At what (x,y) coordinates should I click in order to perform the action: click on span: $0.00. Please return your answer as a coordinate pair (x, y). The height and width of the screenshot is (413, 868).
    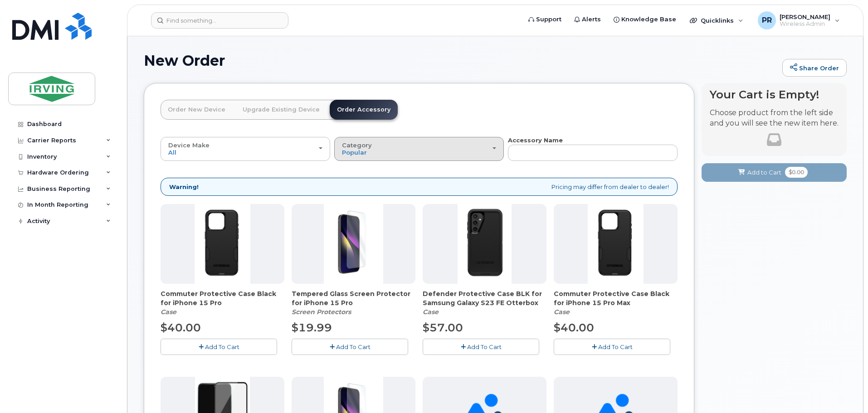
    Looking at the image, I should click on (796, 172).